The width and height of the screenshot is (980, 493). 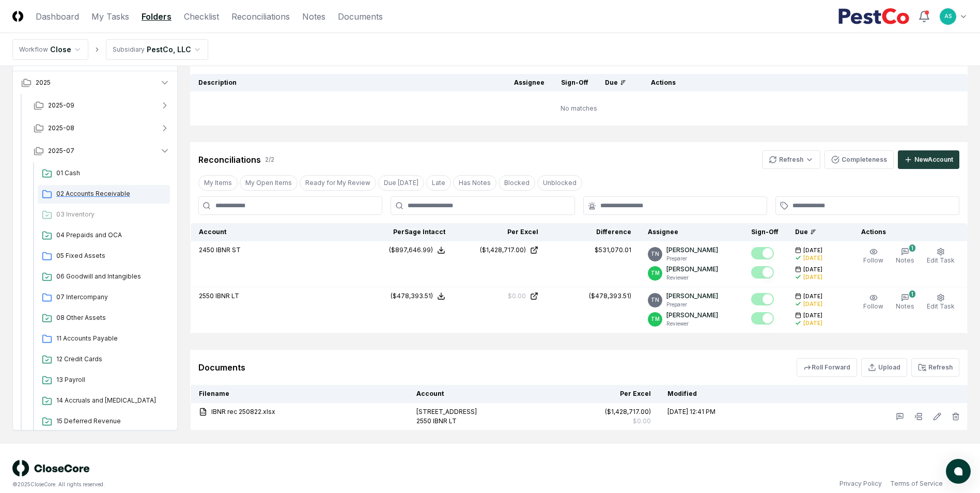 I want to click on a: Notes, so click(x=314, y=16).